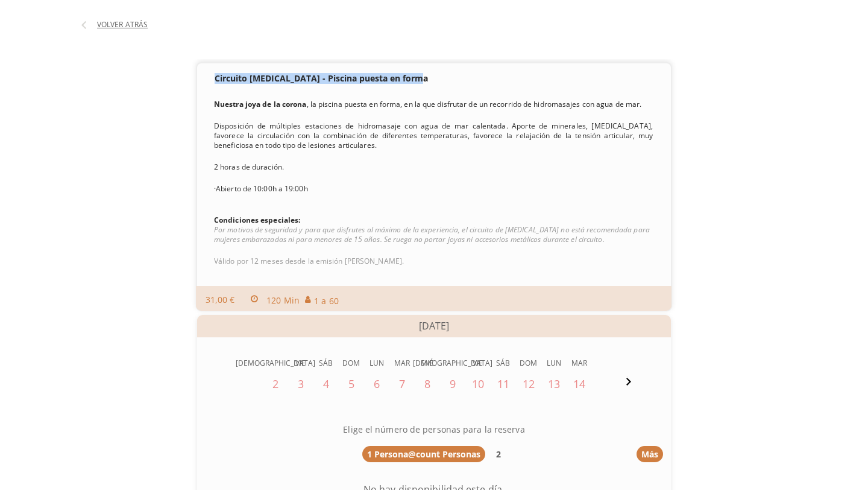  What do you see at coordinates (276, 383) in the screenshot?
I see `span: 2` at bounding box center [276, 383].